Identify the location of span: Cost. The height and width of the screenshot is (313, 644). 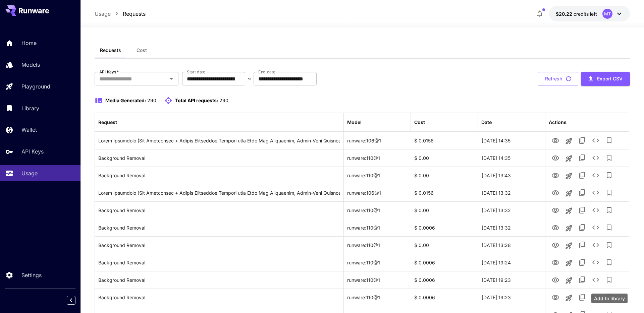
(142, 51).